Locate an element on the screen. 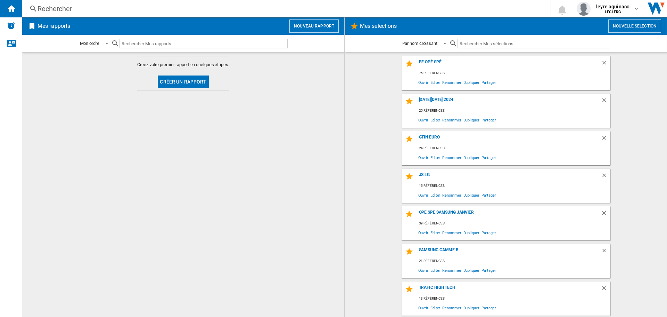 Image resolution: width=667 pixels, height=317 pixels. h2: Mes sélections is located at coordinates (379, 26).